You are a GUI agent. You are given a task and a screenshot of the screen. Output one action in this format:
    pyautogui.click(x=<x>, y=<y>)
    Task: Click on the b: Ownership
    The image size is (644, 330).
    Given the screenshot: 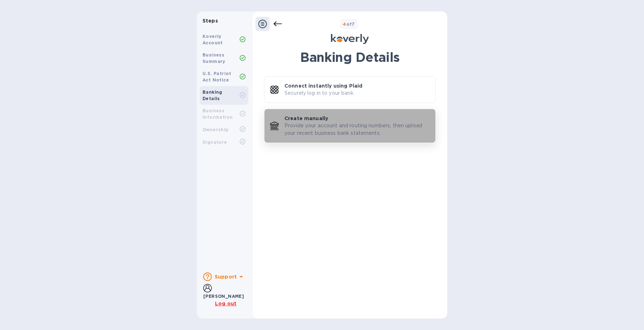 What is the action you would take?
    pyautogui.click(x=216, y=129)
    